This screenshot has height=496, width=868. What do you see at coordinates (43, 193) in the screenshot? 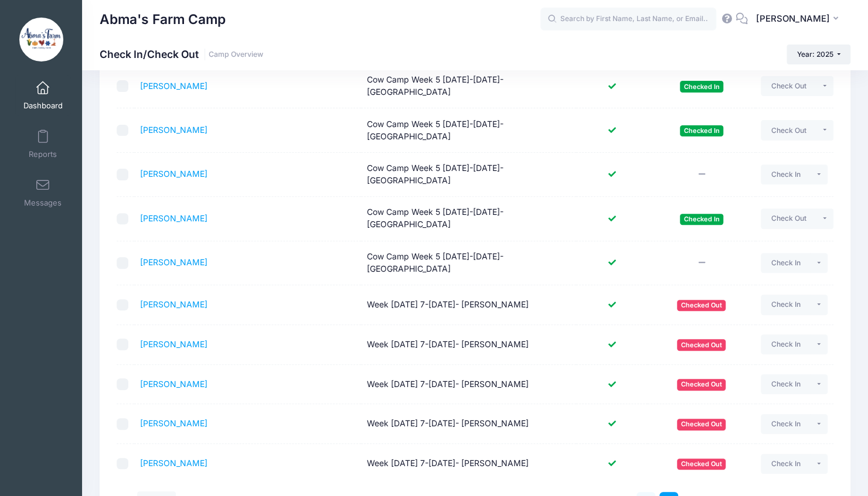
I see `a: Messages` at bounding box center [43, 193].